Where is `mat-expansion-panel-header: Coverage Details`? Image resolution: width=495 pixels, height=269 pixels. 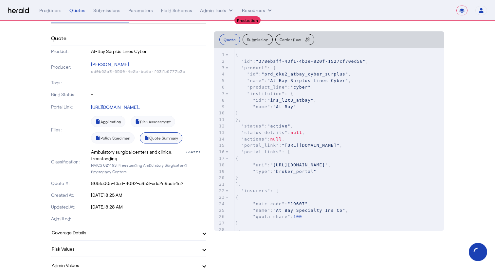
mat-expansion-panel-header: Coverage Details is located at coordinates (129, 233).